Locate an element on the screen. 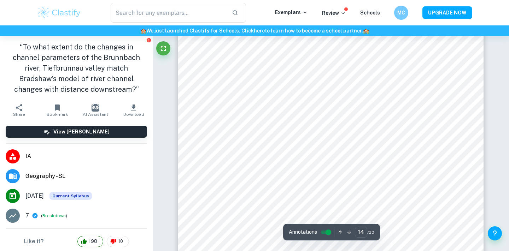 The height and width of the screenshot is (251, 509). img: Clastify logo is located at coordinates (59, 13).